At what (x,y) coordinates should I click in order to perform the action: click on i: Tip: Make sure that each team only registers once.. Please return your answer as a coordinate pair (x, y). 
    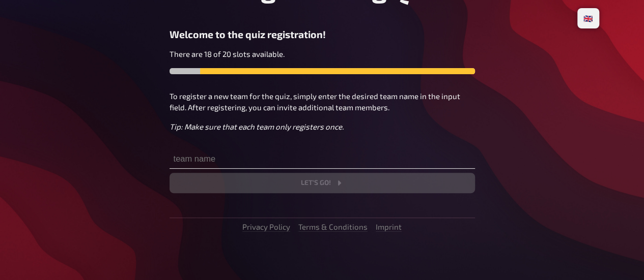
    Looking at the image, I should click on (256, 127).